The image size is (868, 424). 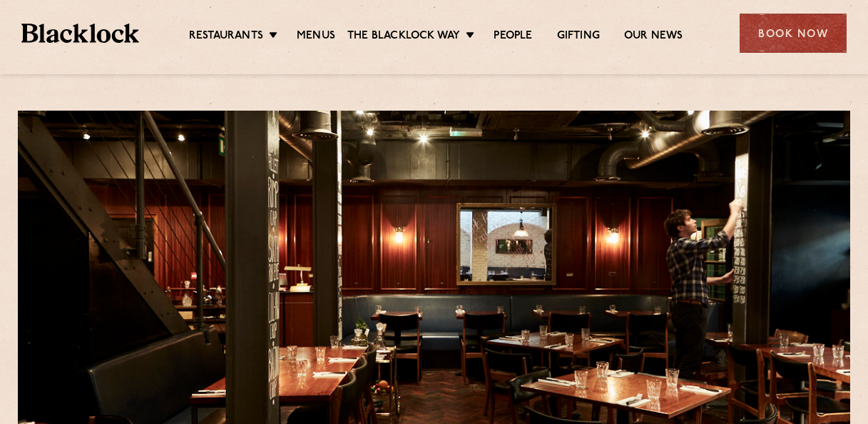 I want to click on a: Gifting, so click(x=578, y=37).